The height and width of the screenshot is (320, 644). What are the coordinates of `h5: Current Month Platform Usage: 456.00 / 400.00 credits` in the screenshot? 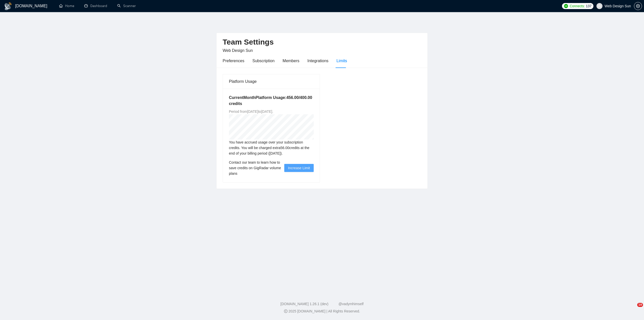 It's located at (271, 101).